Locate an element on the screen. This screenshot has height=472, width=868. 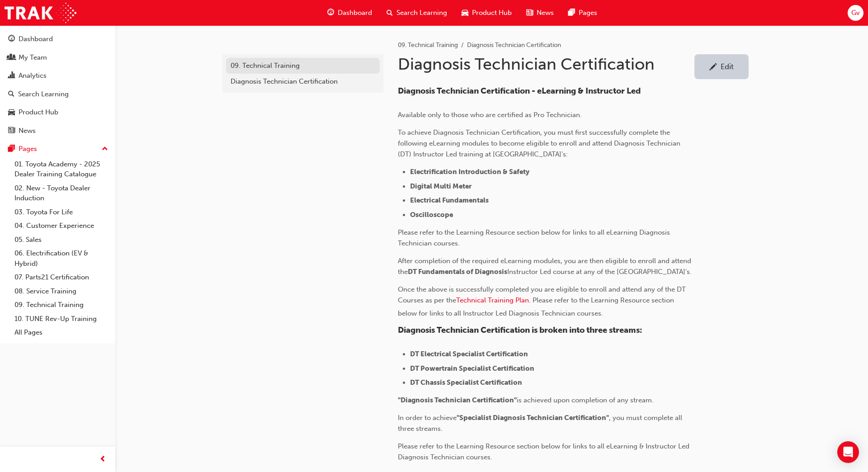
div: Edit is located at coordinates (727, 67).